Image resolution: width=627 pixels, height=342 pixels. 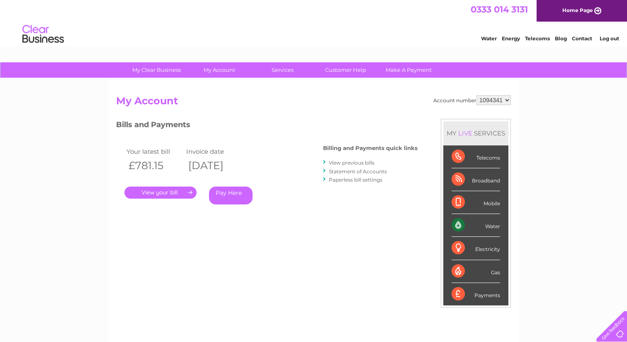 What do you see at coordinates (356, 179) in the screenshot?
I see `a: Paperless bill settings` at bounding box center [356, 179].